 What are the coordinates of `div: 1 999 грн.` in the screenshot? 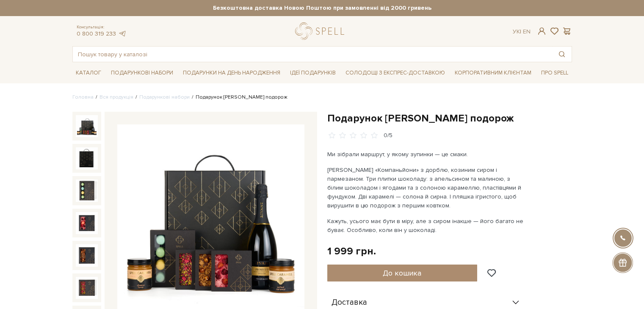 It's located at (352, 251).